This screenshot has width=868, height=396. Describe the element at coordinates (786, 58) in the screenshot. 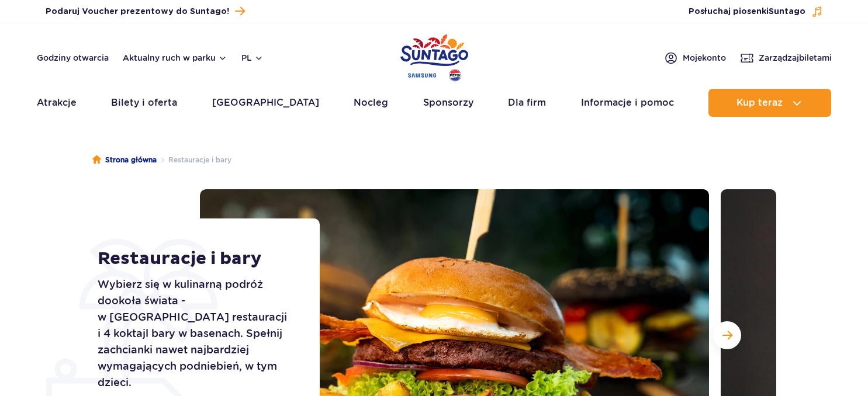

I see `a: Zarządzajbiletami` at that location.